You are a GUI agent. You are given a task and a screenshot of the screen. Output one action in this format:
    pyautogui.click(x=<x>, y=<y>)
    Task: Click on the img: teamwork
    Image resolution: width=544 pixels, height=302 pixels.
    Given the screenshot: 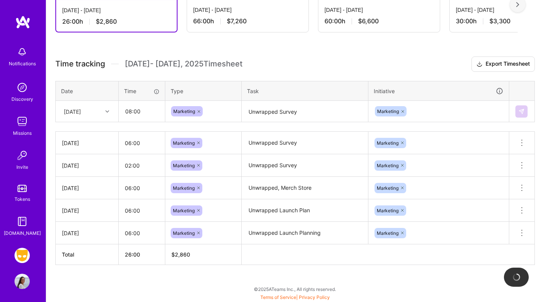 What is the action you would take?
    pyautogui.click(x=22, y=121)
    